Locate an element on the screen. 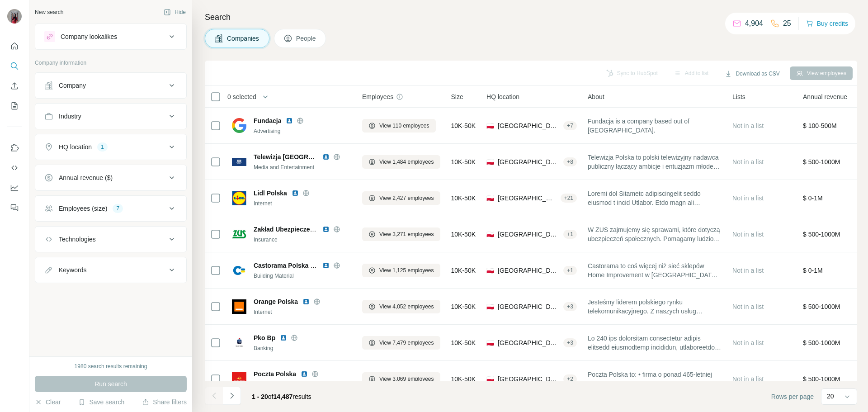 Image resolution: width=868 pixels, height=412 pixels. div: + 8 is located at coordinates (570, 162).